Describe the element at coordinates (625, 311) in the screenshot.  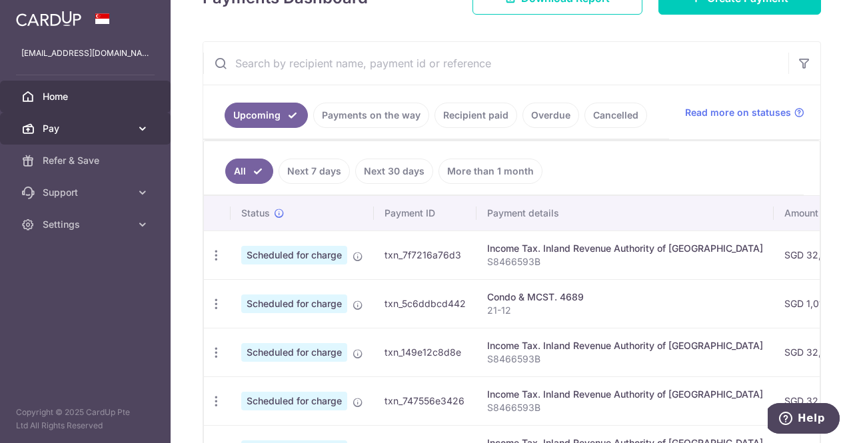
I see `p: 21-12` at that location.